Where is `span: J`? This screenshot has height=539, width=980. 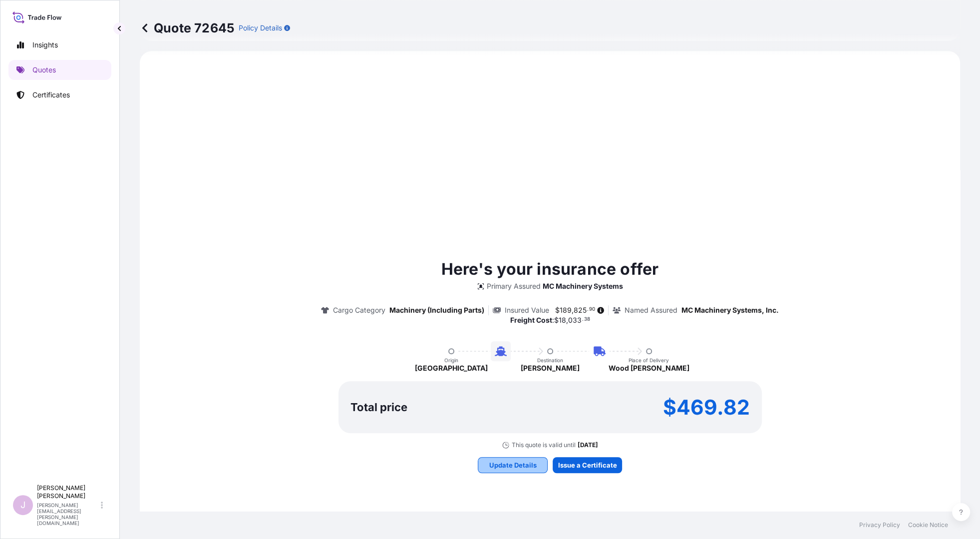
span: J is located at coordinates (23, 505).